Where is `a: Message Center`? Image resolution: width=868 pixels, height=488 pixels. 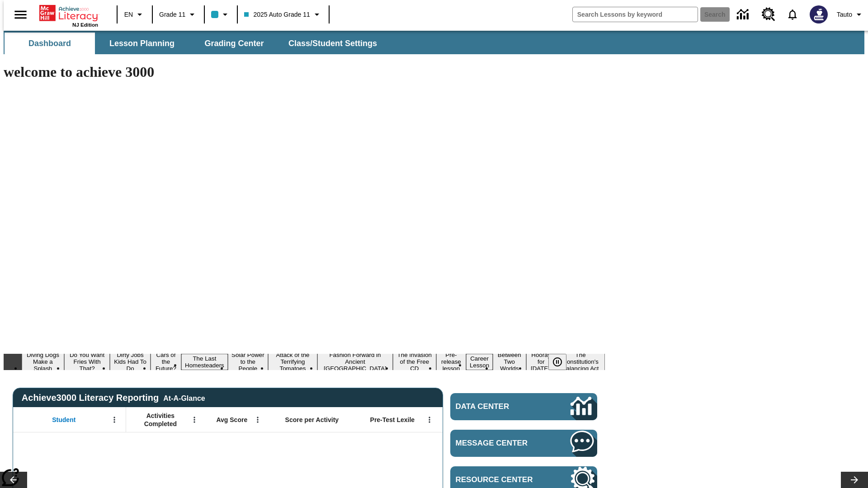 a: Message Center is located at coordinates (523, 444).